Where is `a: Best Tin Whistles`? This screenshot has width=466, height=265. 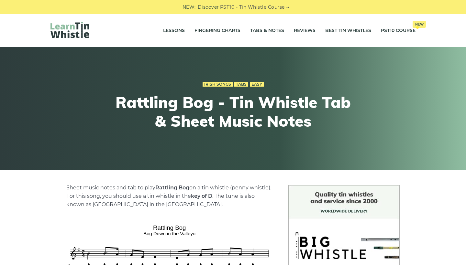 a: Best Tin Whistles is located at coordinates (348, 31).